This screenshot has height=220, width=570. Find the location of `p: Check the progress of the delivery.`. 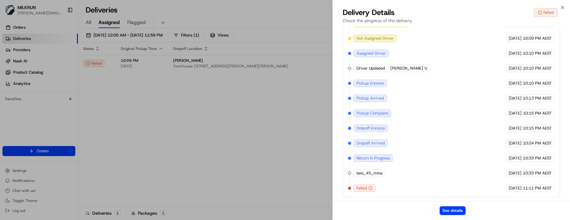

p: Check the progress of the delivery. is located at coordinates (451, 21).